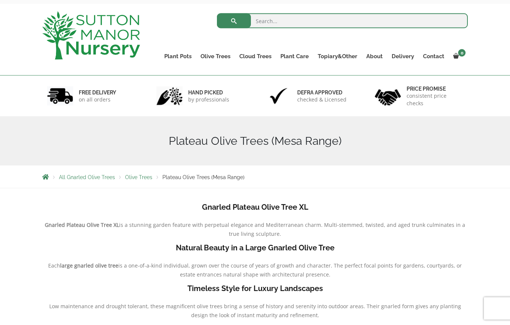 The height and width of the screenshot is (325, 510). I want to click on h6: FREE DELIVERY, so click(98, 93).